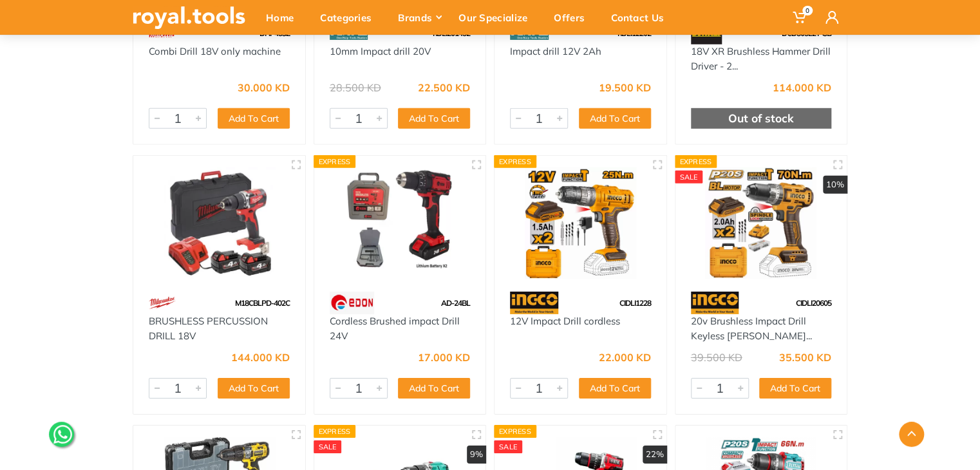 Image resolution: width=980 pixels, height=470 pixels. What do you see at coordinates (835, 185) in the screenshot?
I see `div: 10%` at bounding box center [835, 185].